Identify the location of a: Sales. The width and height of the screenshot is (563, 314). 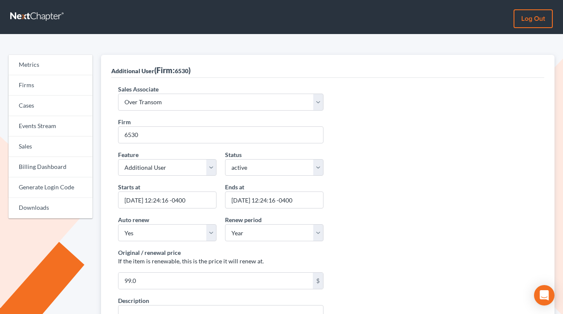
(50, 147).